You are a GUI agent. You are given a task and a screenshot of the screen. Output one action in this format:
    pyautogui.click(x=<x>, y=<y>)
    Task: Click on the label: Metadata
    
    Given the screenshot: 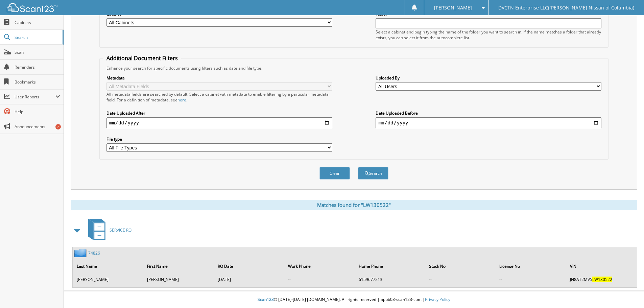 What is the action you would take?
    pyautogui.click(x=219, y=78)
    